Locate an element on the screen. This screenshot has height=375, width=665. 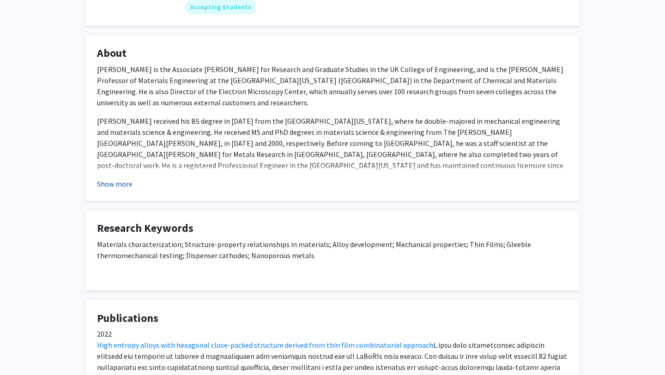
h4: Research Keywords is located at coordinates (333, 228).